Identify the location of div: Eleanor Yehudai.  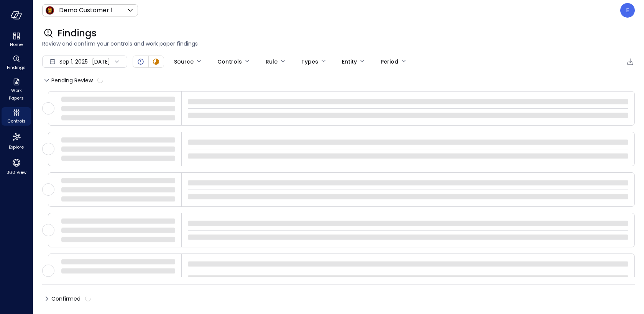
(628, 10).